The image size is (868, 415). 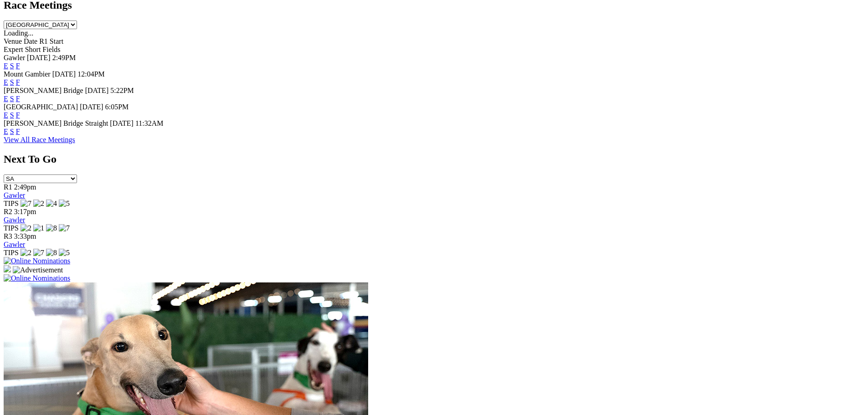 I want to click on span: Mount Gambier, so click(x=27, y=74).